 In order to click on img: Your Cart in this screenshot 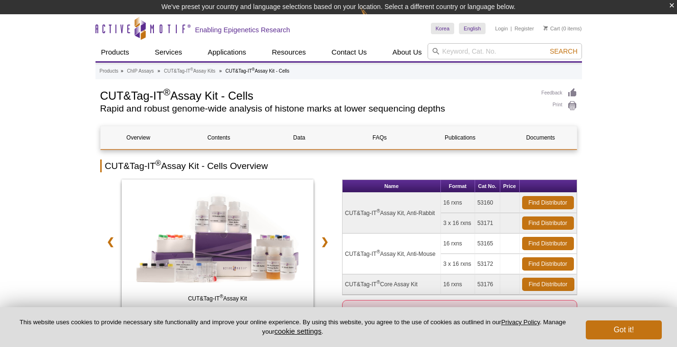, I will do `click(546, 28)`.